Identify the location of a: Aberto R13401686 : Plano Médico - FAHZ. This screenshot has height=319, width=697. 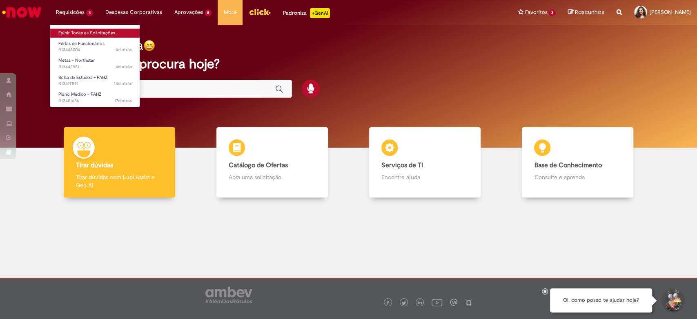
(95, 97).